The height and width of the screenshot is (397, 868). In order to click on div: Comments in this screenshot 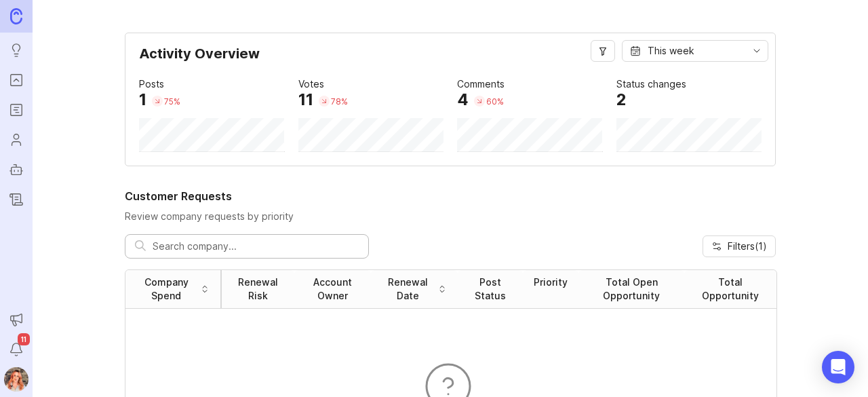, I will do `click(481, 84)`.